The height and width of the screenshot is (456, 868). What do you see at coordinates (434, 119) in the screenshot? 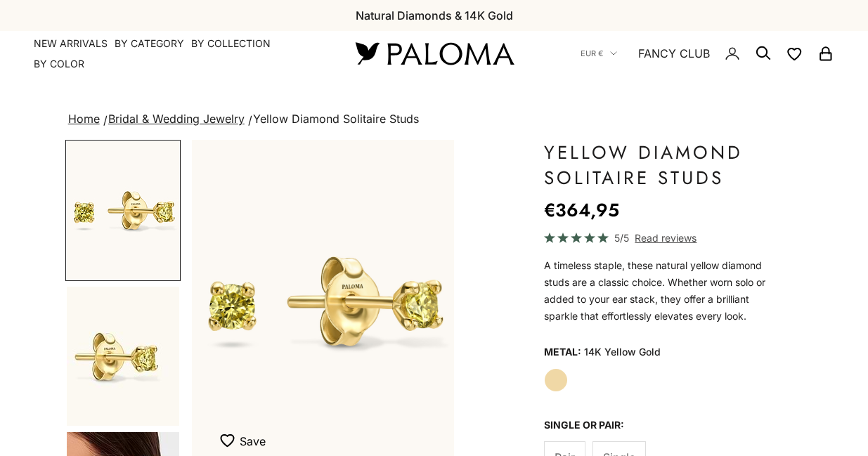
I see `nav: breadcrumbs` at bounding box center [434, 119].